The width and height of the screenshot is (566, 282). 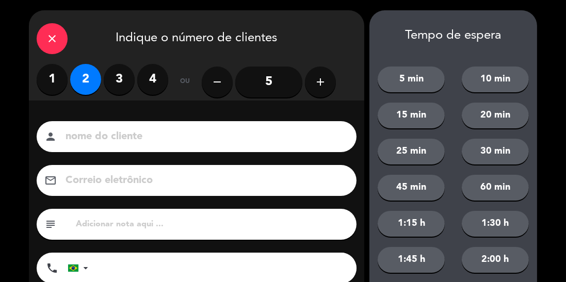 What do you see at coordinates (217, 82) in the screenshot?
I see `i: remove` at bounding box center [217, 82].